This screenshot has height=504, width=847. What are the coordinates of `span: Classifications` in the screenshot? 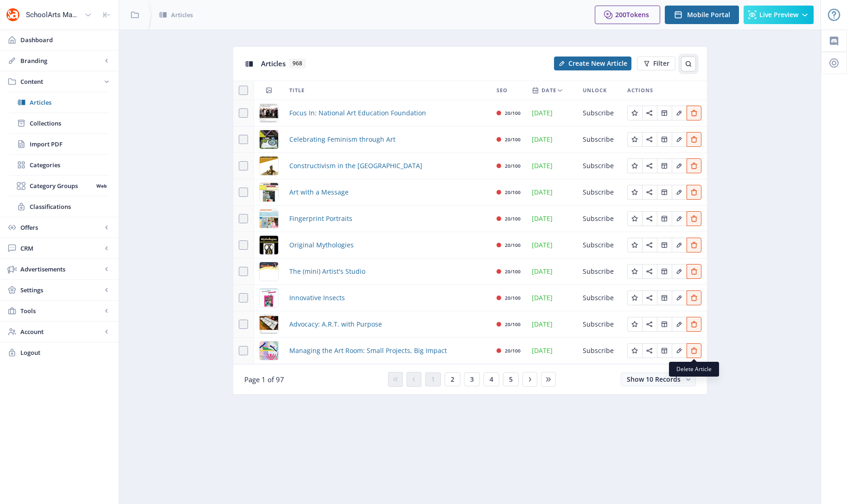 It's located at (69, 207).